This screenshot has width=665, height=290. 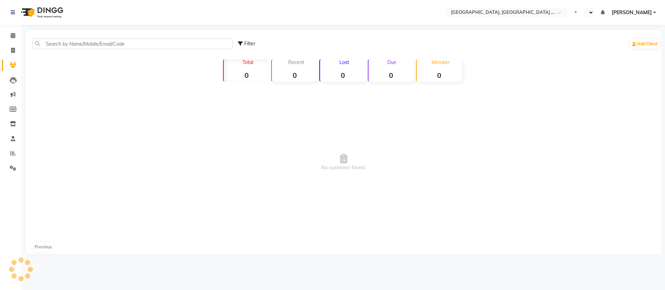 What do you see at coordinates (441, 62) in the screenshot?
I see `p: Member` at bounding box center [441, 62].